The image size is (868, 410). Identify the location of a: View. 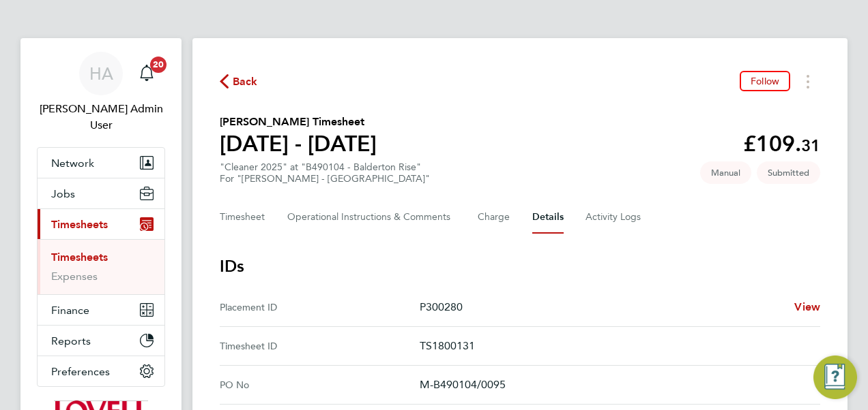
(807, 308).